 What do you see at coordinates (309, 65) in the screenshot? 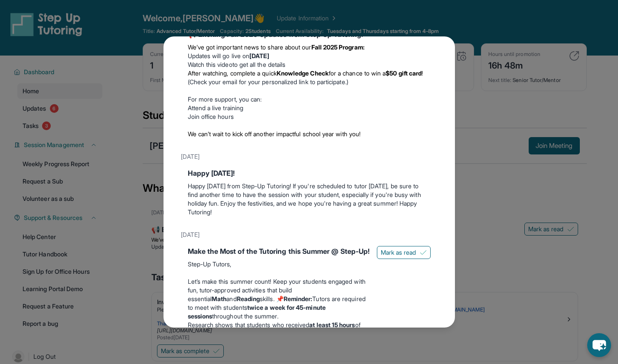
I see `li: to get all the details` at bounding box center [309, 65].